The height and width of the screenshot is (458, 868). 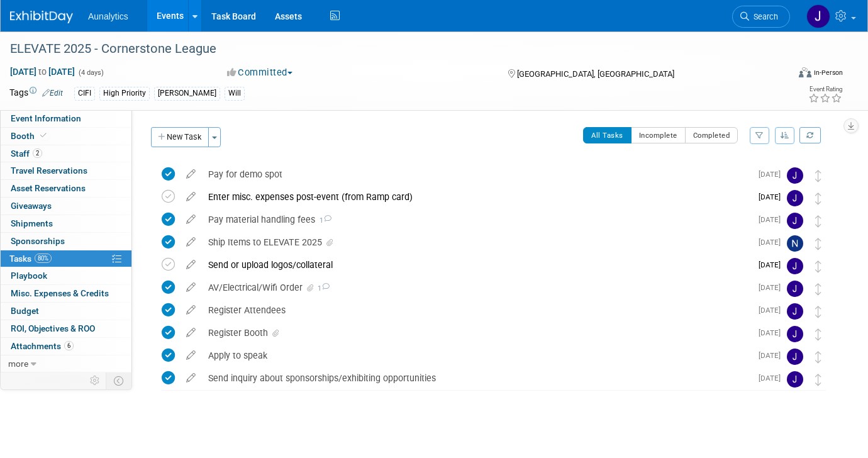 What do you see at coordinates (66, 118) in the screenshot?
I see `a: Event Information` at bounding box center [66, 118].